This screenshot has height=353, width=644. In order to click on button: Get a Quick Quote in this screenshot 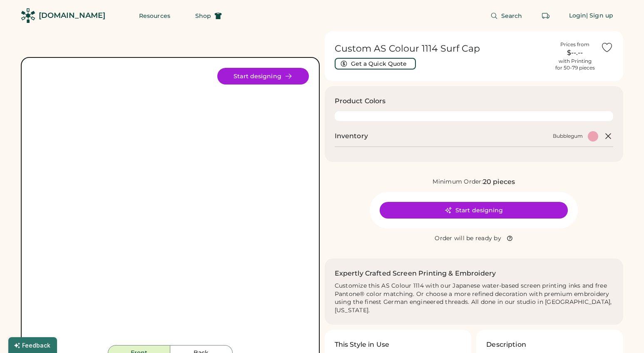, I will do `click(375, 64)`.